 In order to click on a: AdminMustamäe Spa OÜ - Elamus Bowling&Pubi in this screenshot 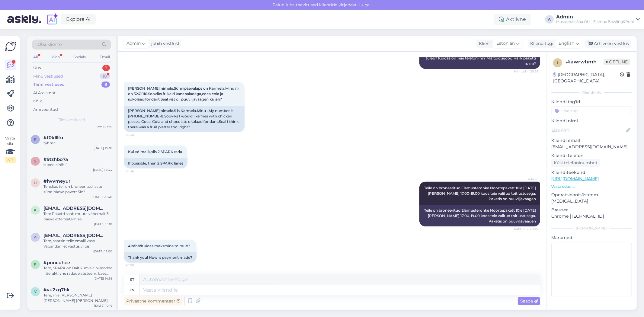, I will do `click(598, 20)`.